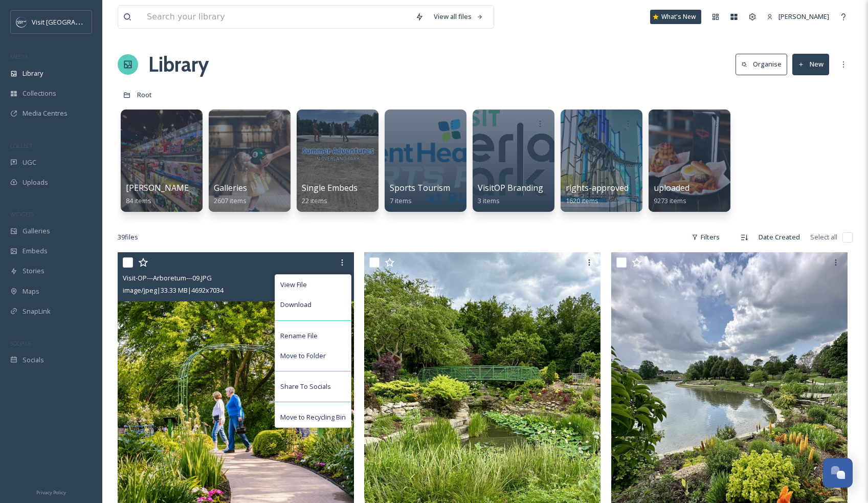  Describe the element at coordinates (139, 200) in the screenshot. I see `span: 84 items` at that location.